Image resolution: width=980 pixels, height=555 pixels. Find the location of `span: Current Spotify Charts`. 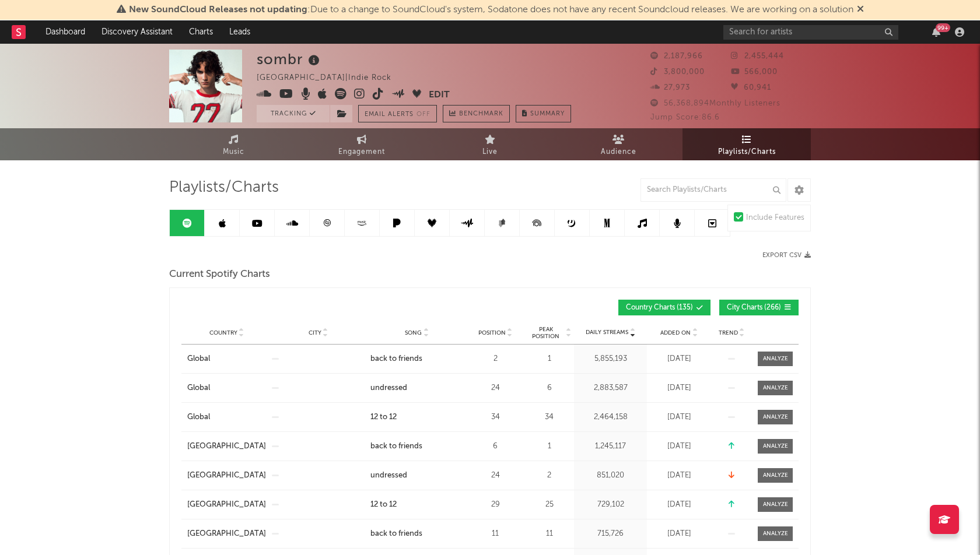

span: Current Spotify Charts is located at coordinates (219, 274).